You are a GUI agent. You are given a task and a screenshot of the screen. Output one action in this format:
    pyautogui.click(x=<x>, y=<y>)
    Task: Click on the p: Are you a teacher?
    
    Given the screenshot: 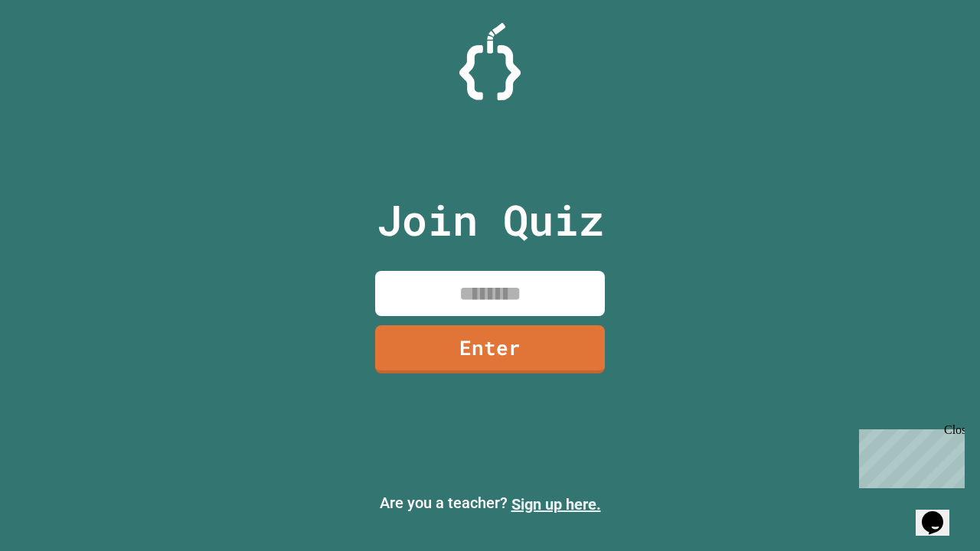 What is the action you would take?
    pyautogui.click(x=490, y=504)
    